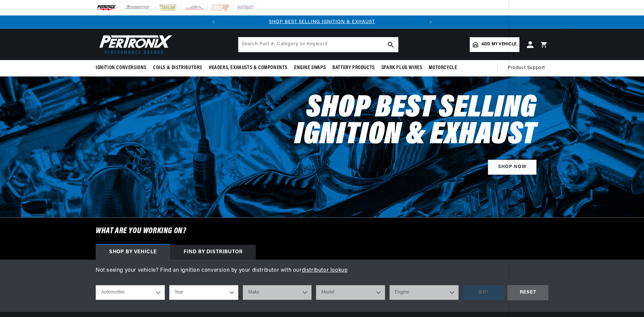 This screenshot has height=317, width=644. I want to click on summary: Motorcycle, so click(443, 68).